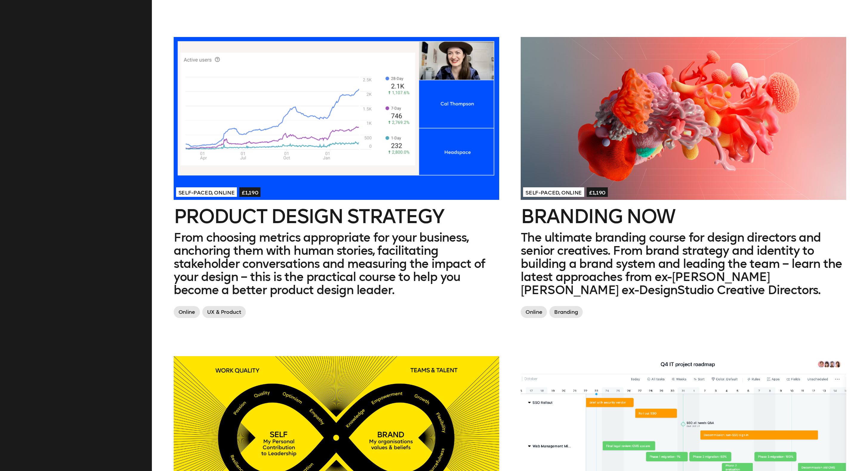  Describe the element at coordinates (224, 311) in the screenshot. I see `span: UX & Product` at that location.